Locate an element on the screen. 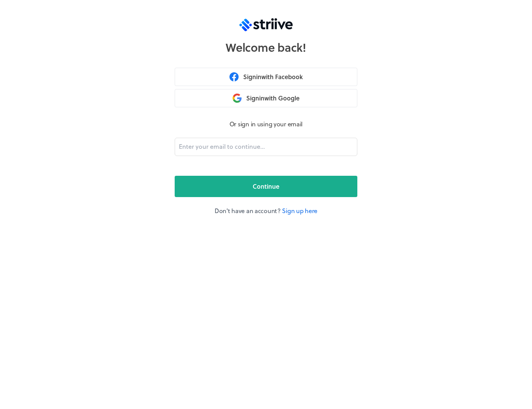  input: Enter your email to continue... is located at coordinates (266, 147).